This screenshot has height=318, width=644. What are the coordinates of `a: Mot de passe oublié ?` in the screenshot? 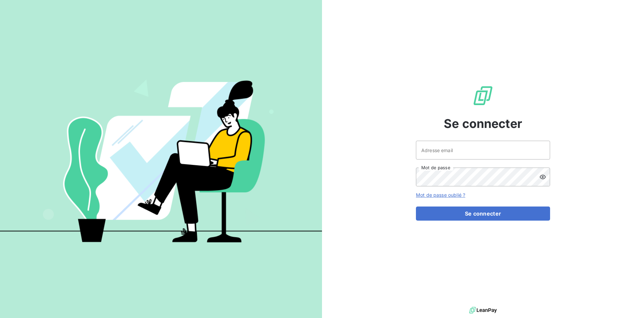 It's located at (441, 195).